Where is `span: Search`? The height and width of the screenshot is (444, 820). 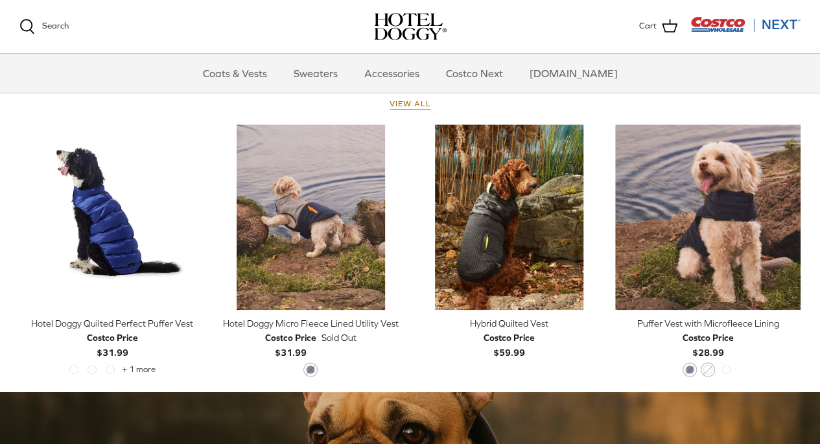 span: Search is located at coordinates (55, 25).